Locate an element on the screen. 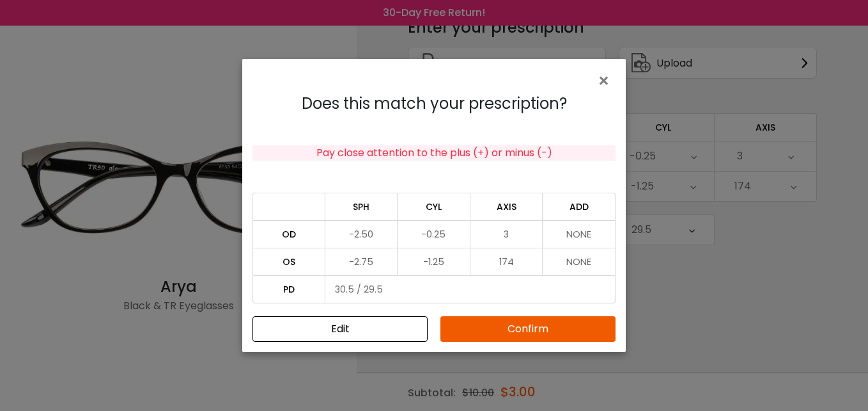  td: AXIS is located at coordinates (507, 206).